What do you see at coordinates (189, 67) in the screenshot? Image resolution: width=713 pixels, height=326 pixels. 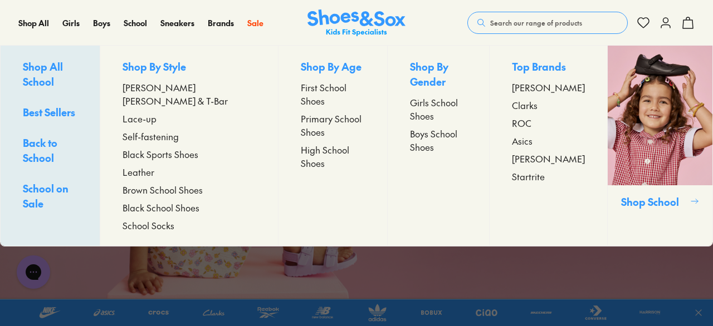 I see `p: Shop By Style` at bounding box center [189, 67].